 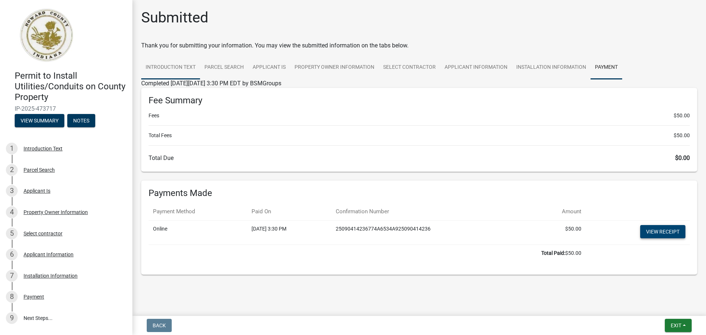 I want to click on a: Select contractor, so click(x=409, y=68).